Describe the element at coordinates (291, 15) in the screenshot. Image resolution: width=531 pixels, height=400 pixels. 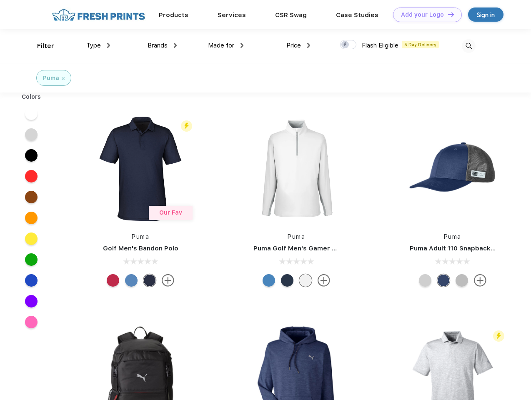
I see `a: CSR Swag` at that location.